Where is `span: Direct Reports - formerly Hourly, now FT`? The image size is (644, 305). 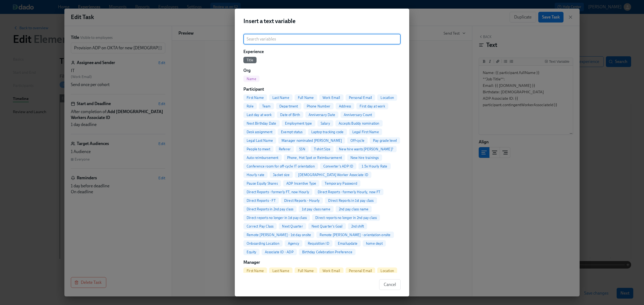 span: Direct Reports - formerly Hourly, now FT is located at coordinates (349, 192).